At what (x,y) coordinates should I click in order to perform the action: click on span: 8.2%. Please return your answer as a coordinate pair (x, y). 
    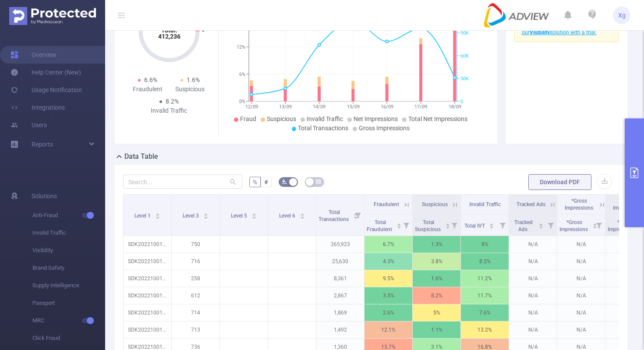
    Looking at the image, I should click on (172, 101).